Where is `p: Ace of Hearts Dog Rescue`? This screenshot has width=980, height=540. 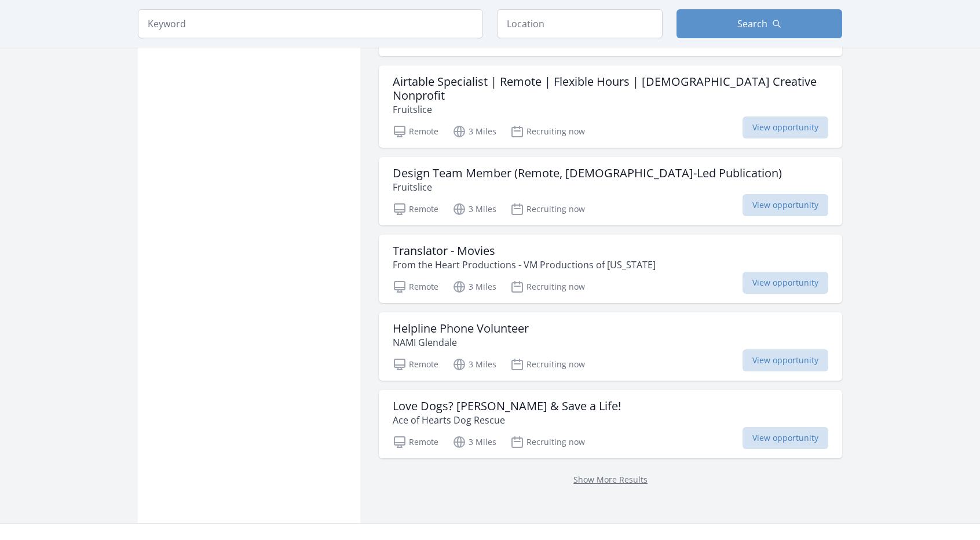 p: Ace of Hearts Dog Rescue is located at coordinates (507, 420).